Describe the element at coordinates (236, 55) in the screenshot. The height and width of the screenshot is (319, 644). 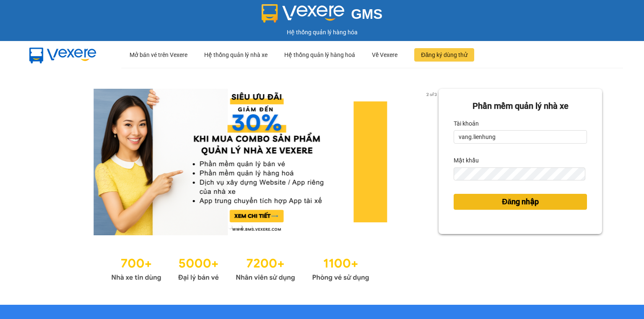
I see `div: Hệ thống quản lý nhà xe` at that location.